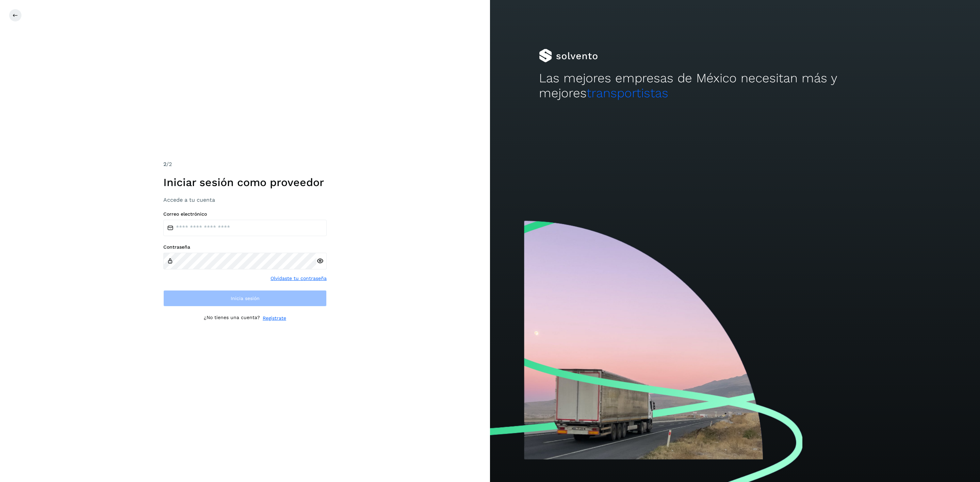  I want to click on button: Inicia sesión, so click(245, 298).